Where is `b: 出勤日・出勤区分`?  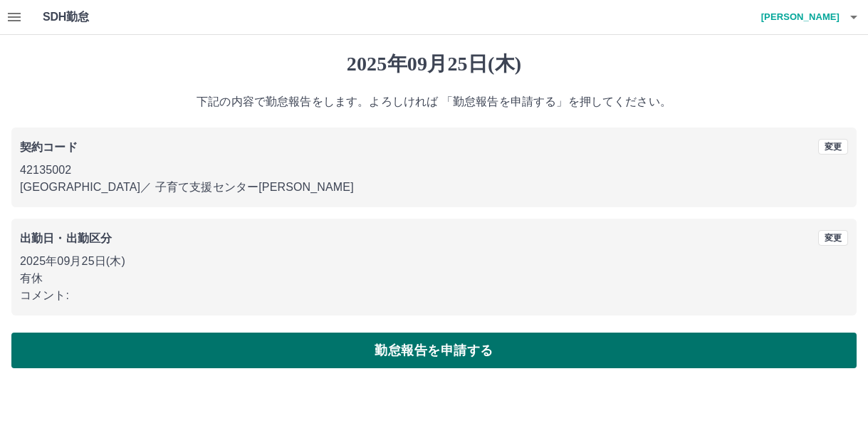
b: 出勤日・出勤区分 is located at coordinates (66, 237).